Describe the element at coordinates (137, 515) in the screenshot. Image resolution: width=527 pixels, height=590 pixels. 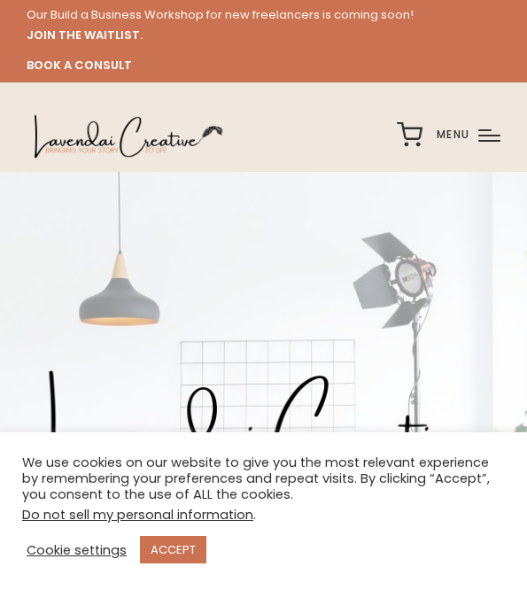
I see `a: Do not sell my personal information` at that location.